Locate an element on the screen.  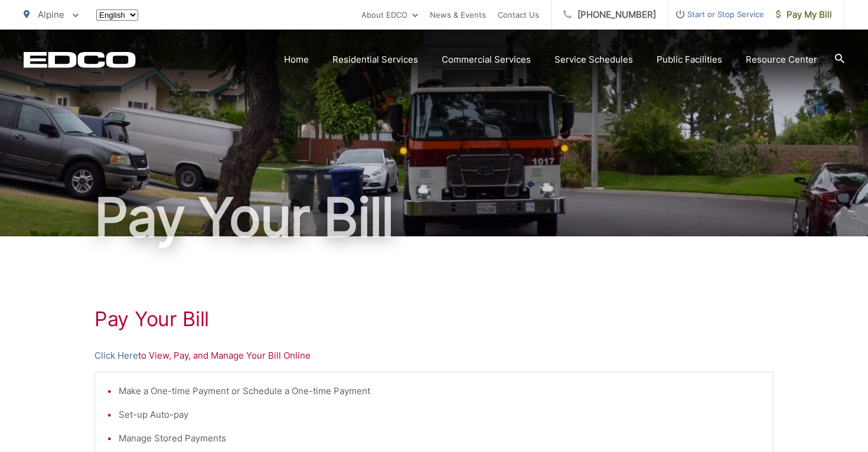
a: Service Schedules is located at coordinates (594, 60).